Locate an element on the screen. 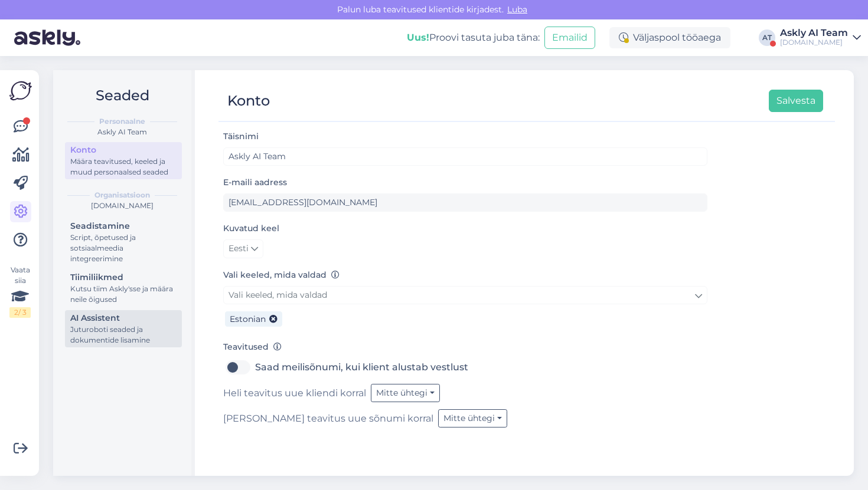 This screenshot has height=490, width=868. a: Vali keeled, mida valdad is located at coordinates (466, 295).